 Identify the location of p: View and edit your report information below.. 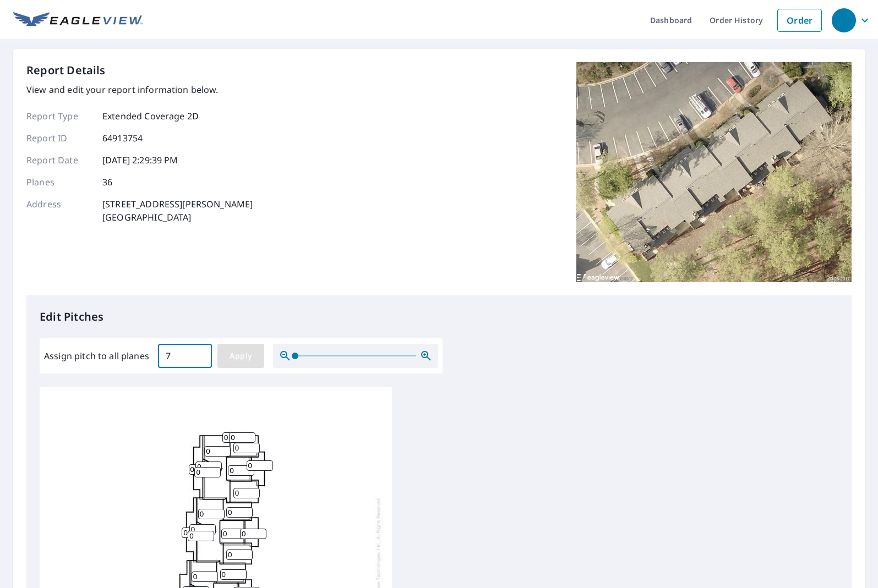
(140, 90).